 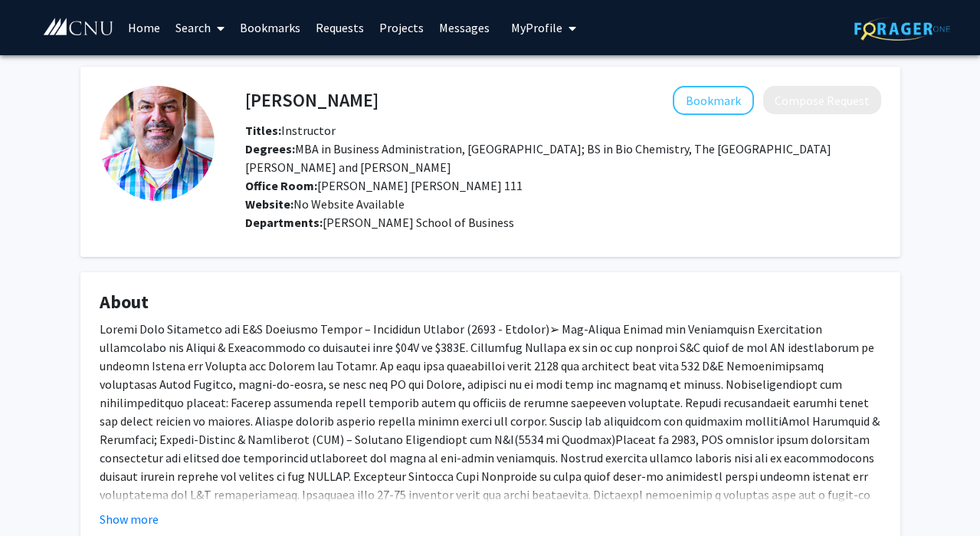 I want to click on b: Office Room:, so click(x=281, y=185).